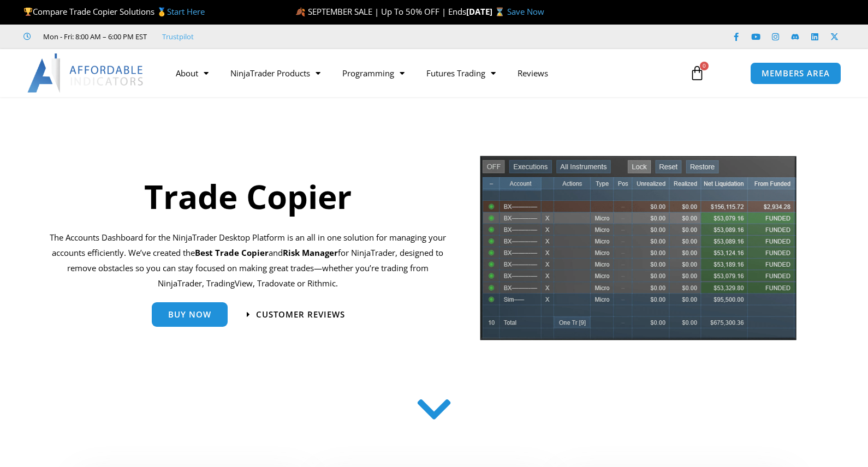 This screenshot has width=868, height=467. I want to click on a: MEMBERS AREA, so click(795, 73).